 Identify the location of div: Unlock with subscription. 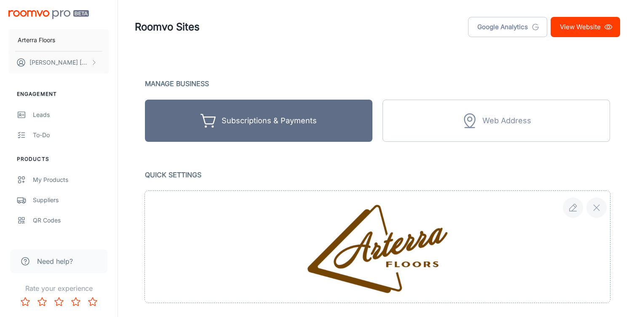
(497, 121).